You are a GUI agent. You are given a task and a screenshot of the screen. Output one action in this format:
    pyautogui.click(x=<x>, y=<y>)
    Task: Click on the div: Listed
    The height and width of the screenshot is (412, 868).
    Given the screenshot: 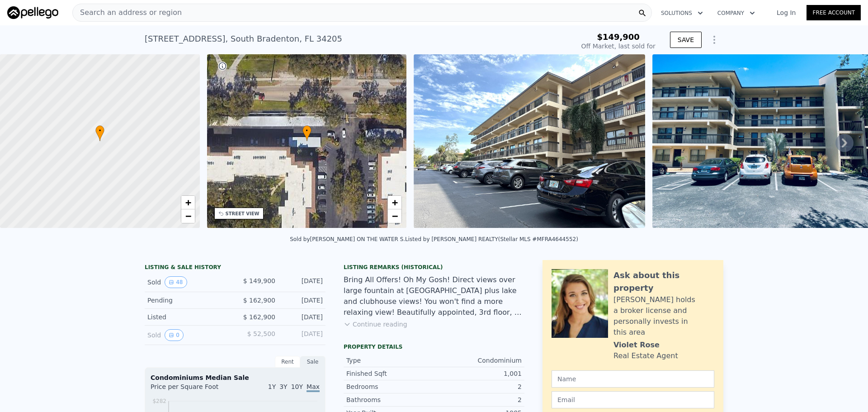 What is the action you would take?
    pyautogui.click(x=188, y=317)
    